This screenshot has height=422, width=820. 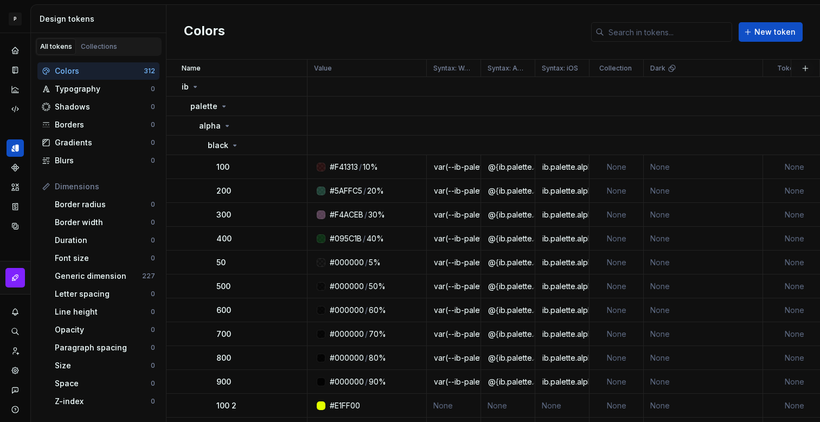 What do you see at coordinates (562, 167) in the screenshot?
I see `div: ib.palette.alpha.black.100` at bounding box center [562, 167].